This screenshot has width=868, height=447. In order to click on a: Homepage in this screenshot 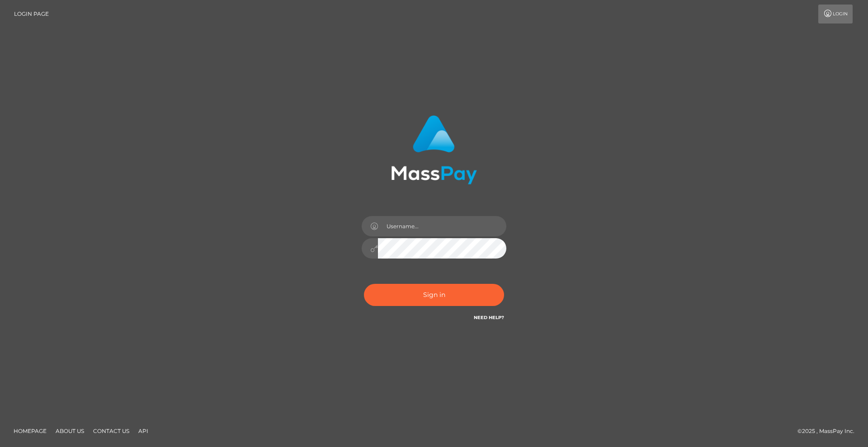, I will do `click(30, 431)`.